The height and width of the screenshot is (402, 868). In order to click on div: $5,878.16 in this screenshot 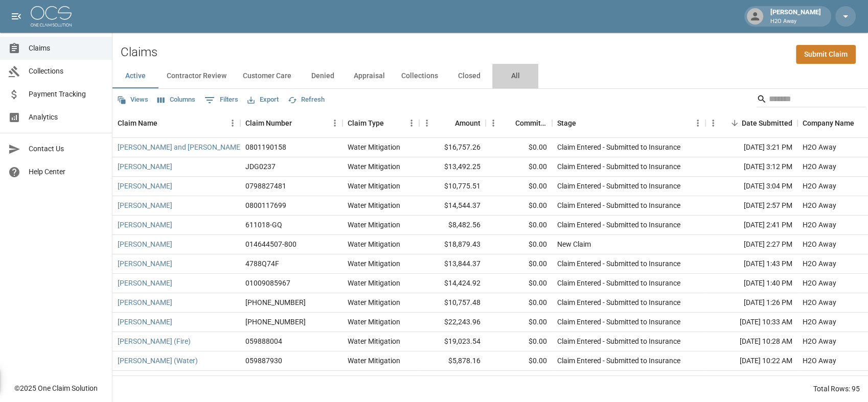, I will do `click(452, 361)`.